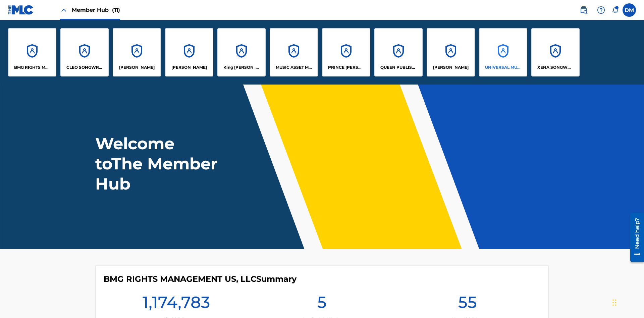  What do you see at coordinates (504, 52) in the screenshot?
I see `a: AccountsUNIVERSAL MUSIC PUB GROUP` at bounding box center [504, 52].